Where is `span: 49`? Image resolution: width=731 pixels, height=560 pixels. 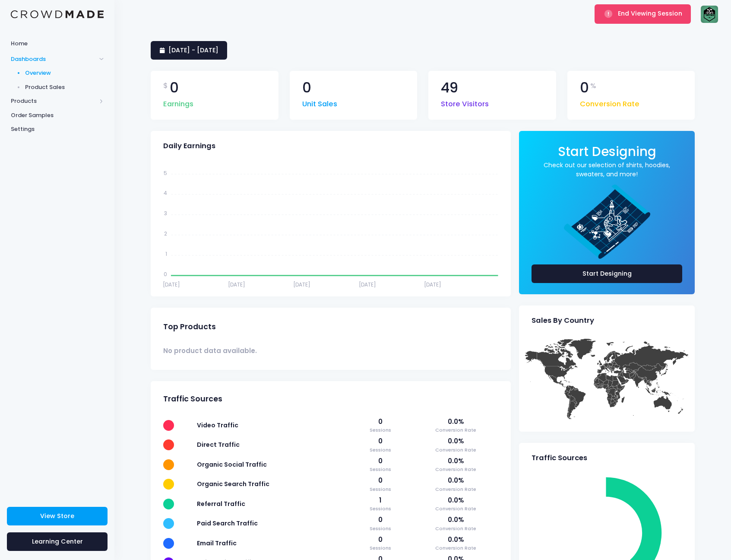 span: 49 is located at coordinates (450, 88).